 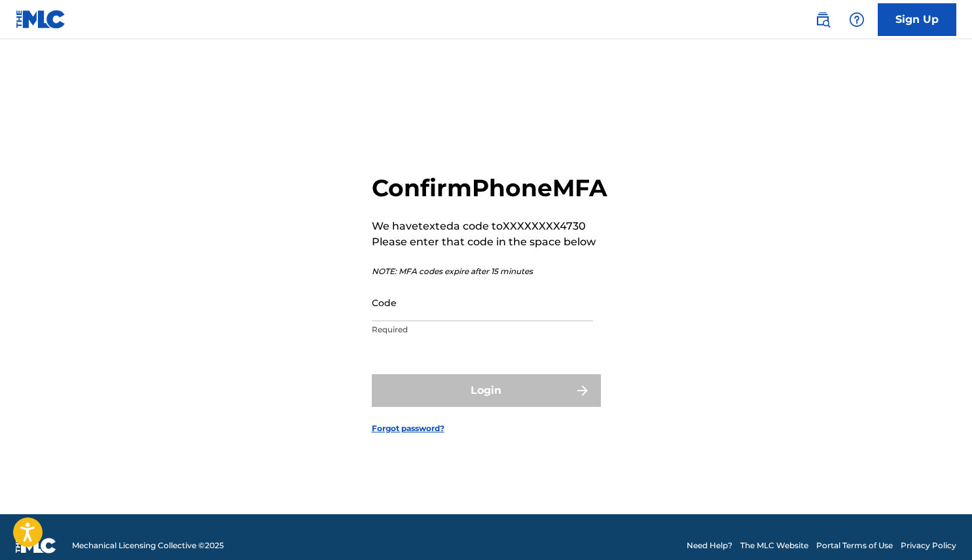 What do you see at coordinates (148, 546) in the screenshot?
I see `span: Mechanical Licensing Collective © 2025` at bounding box center [148, 546].